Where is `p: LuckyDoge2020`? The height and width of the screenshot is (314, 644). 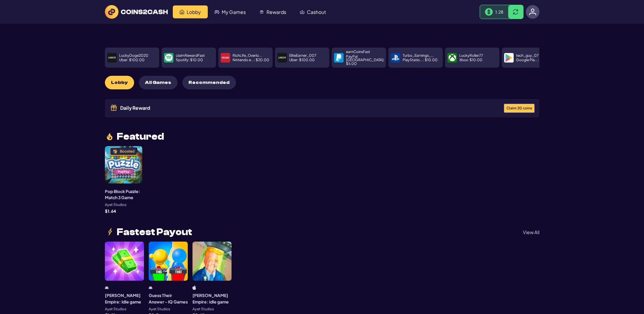 p: LuckyDoge2020 is located at coordinates (133, 55).